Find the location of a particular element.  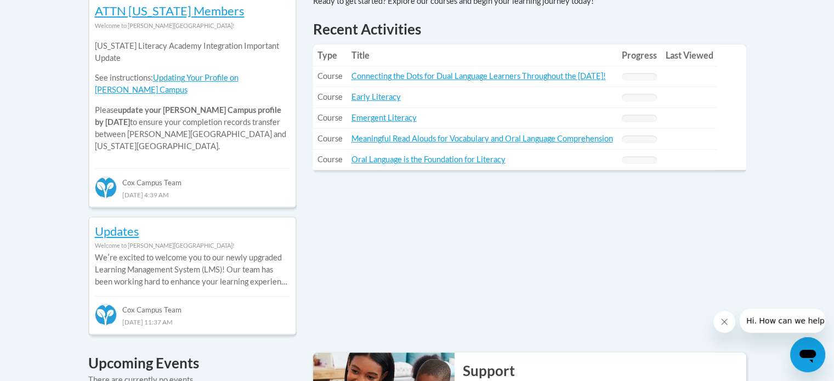

a: Oral Language is the Foundation for Literacy is located at coordinates (428, 159).